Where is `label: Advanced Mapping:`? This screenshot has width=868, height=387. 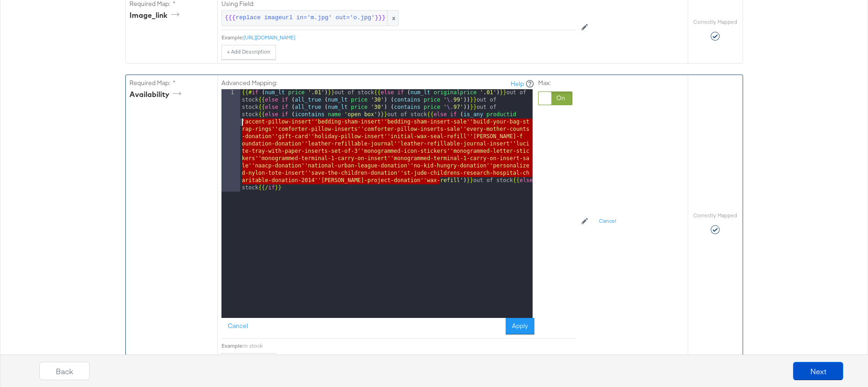 label: Advanced Mapping: is located at coordinates (249, 83).